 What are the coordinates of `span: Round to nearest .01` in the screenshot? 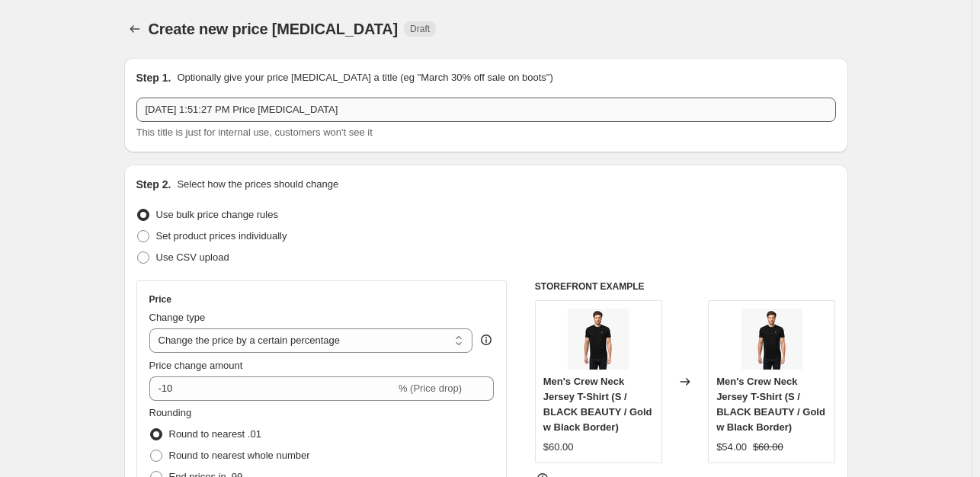 It's located at (215, 434).